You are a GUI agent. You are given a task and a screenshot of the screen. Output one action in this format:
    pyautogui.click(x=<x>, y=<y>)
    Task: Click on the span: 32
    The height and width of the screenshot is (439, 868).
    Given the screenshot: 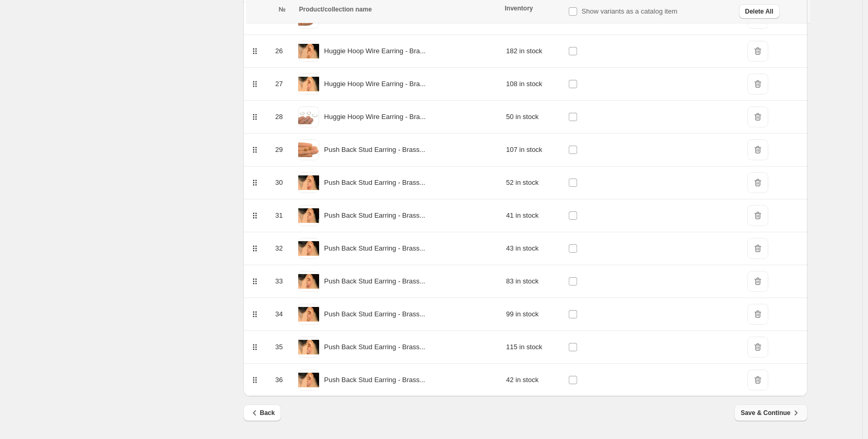 What is the action you would take?
    pyautogui.click(x=279, y=248)
    